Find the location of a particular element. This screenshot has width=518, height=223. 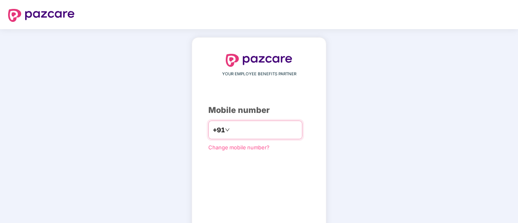

span: YOUR EMPLOYEE BENEFITS PARTNER is located at coordinates (259, 74).